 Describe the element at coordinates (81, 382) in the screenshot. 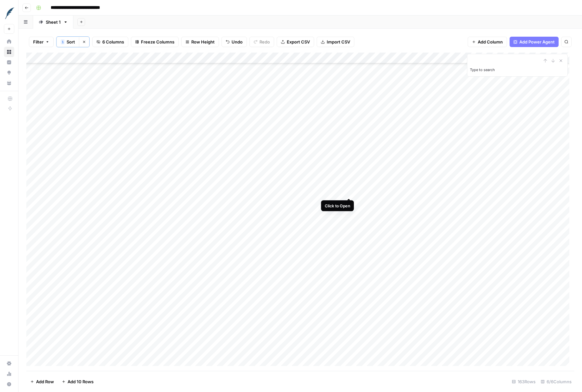

I see `span: Add 10 Rows` at that location.